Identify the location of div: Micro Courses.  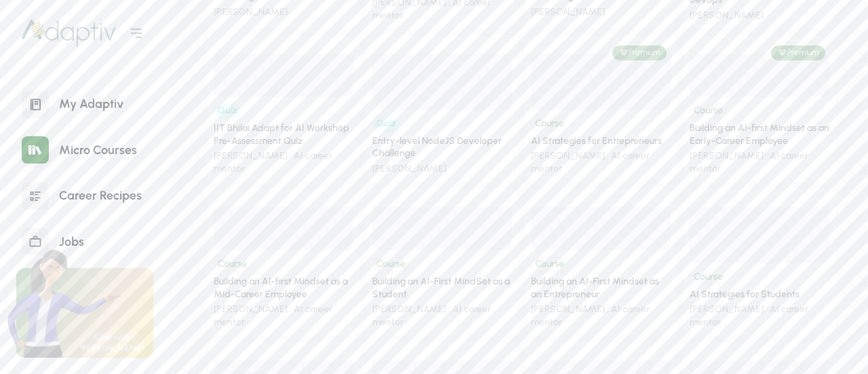
(98, 150).